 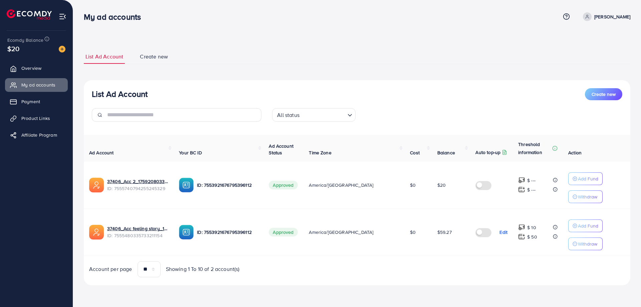 I want to click on span: Product Links, so click(x=36, y=118).